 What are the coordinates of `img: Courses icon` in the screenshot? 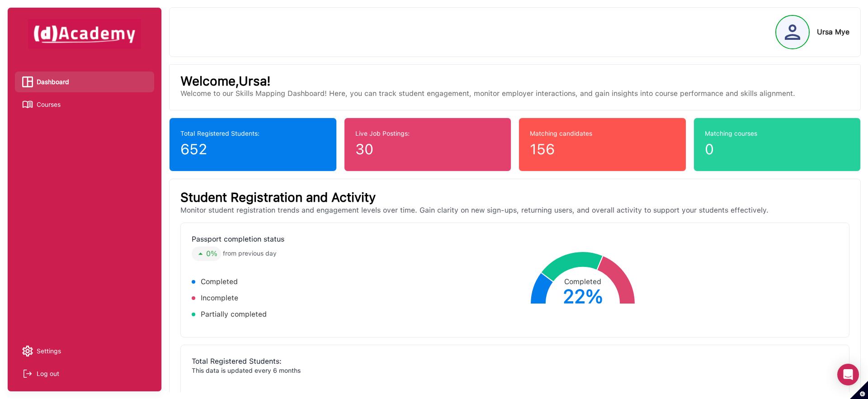 It's located at (28, 104).